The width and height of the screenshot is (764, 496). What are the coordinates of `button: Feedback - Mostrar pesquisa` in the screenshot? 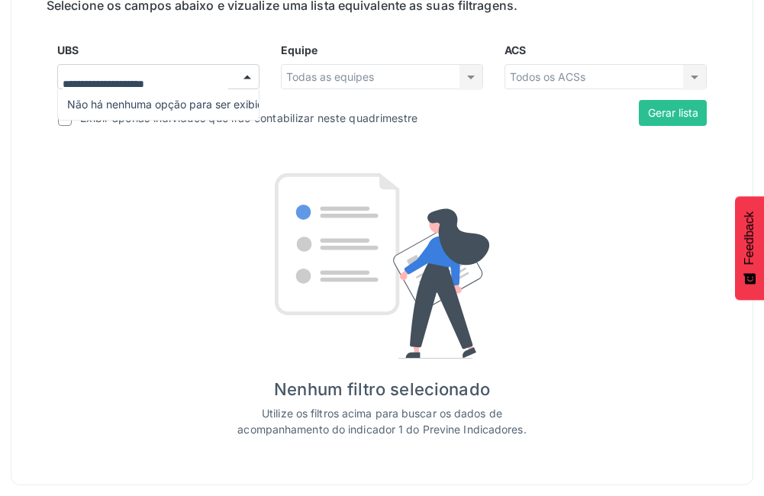 It's located at (749, 248).